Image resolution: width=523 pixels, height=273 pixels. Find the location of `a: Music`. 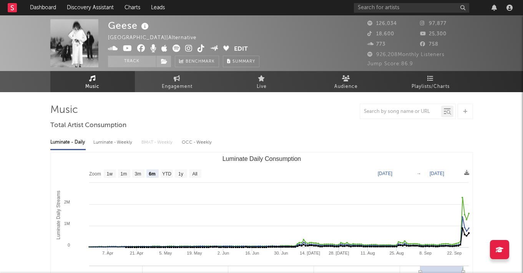

a: Music is located at coordinates (93, 81).